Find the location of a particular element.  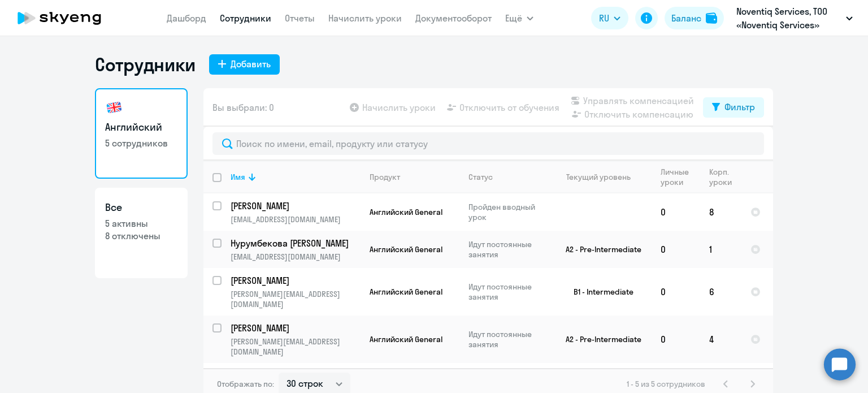

button: RU is located at coordinates (609, 18).